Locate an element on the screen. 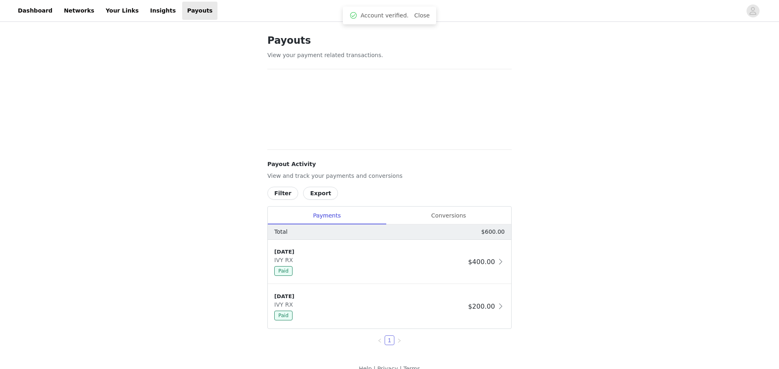 This screenshot has width=779, height=369. div: avatar is located at coordinates (752, 11).